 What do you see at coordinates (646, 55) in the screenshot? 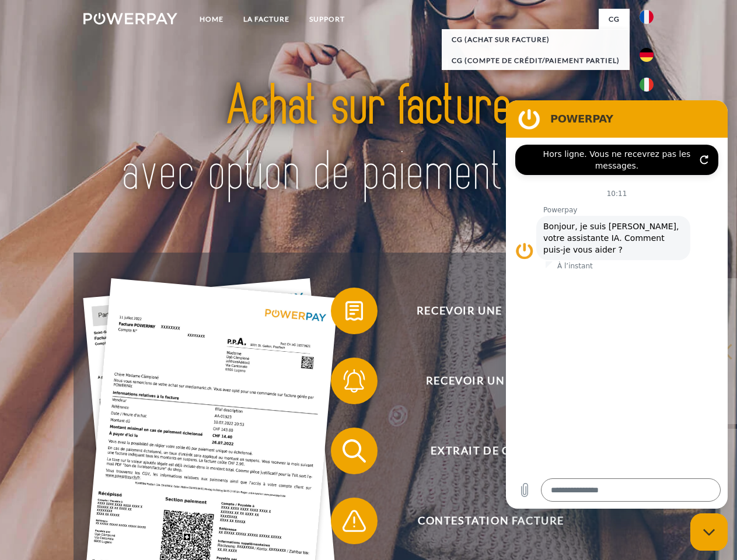
I see `img: de` at bounding box center [646, 55].